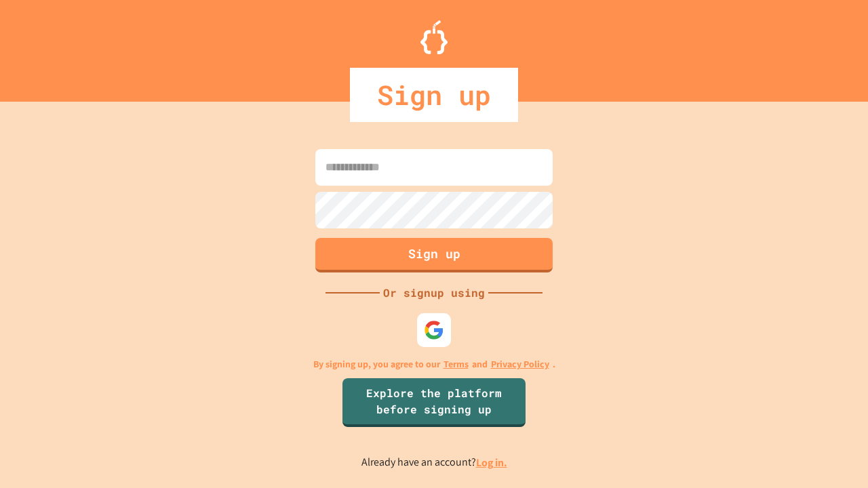 This screenshot has height=488, width=868. I want to click on a: Log in., so click(492, 462).